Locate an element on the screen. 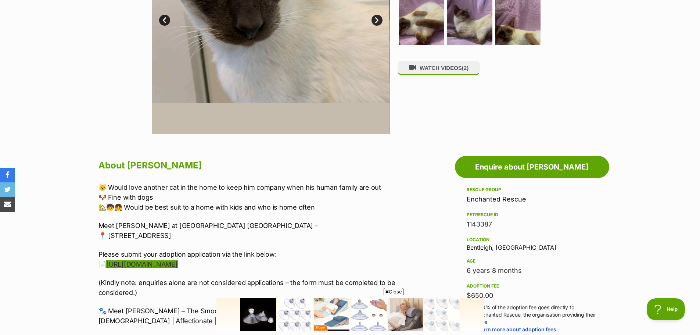 The width and height of the screenshot is (700, 335). button: WATCH VIDEOS(2) is located at coordinates (439, 68).